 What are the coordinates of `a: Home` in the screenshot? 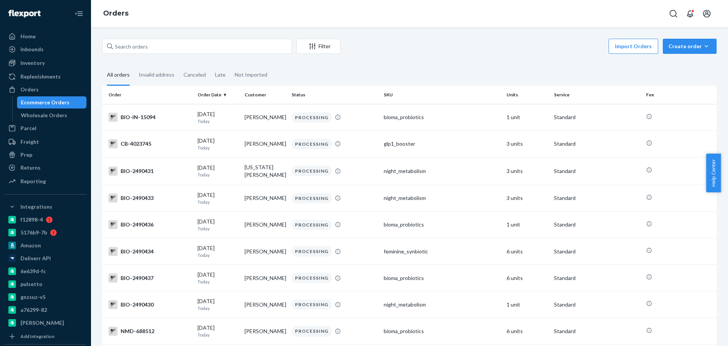 It's located at (45, 36).